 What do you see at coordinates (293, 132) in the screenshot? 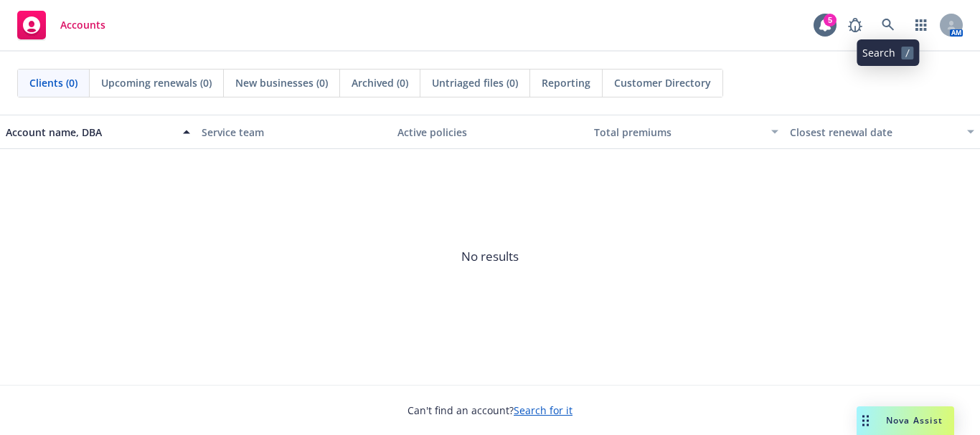
I see `button: Service team` at bounding box center [293, 132].